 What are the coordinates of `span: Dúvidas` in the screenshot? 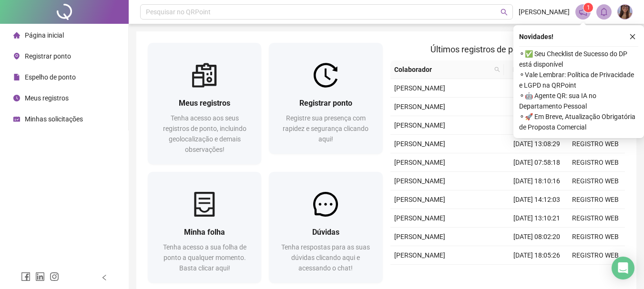 It's located at (325, 232).